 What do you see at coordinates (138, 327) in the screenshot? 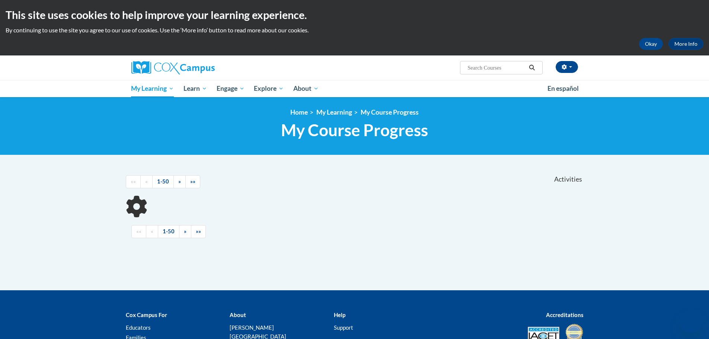
I see `a: Educators` at bounding box center [138, 327].